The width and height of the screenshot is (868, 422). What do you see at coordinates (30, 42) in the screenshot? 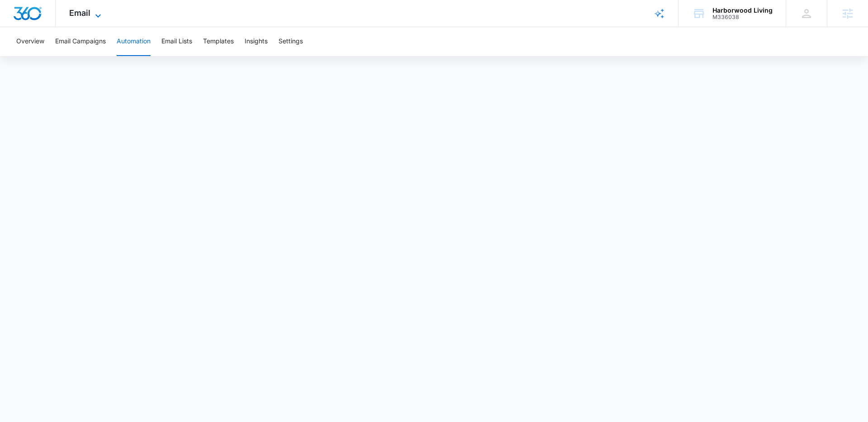
I see `button: Overview` at bounding box center [30, 42].